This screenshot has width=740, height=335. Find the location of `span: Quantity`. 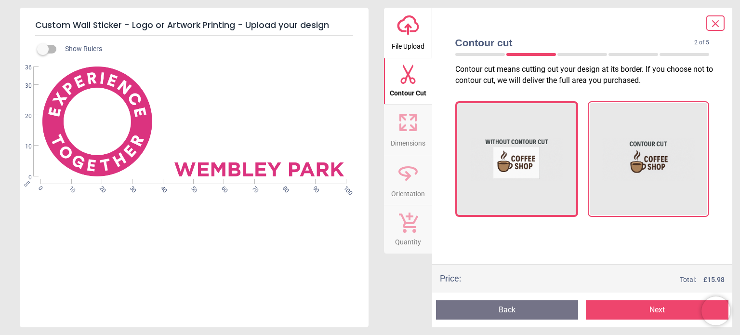

span: Quantity is located at coordinates (408, 240).